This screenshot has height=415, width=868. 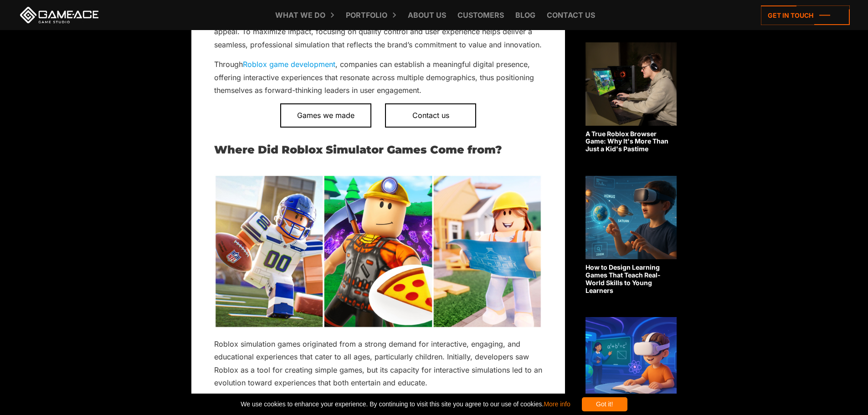 What do you see at coordinates (378, 252) in the screenshot?
I see `img: Roblox simulation games` at bounding box center [378, 252].